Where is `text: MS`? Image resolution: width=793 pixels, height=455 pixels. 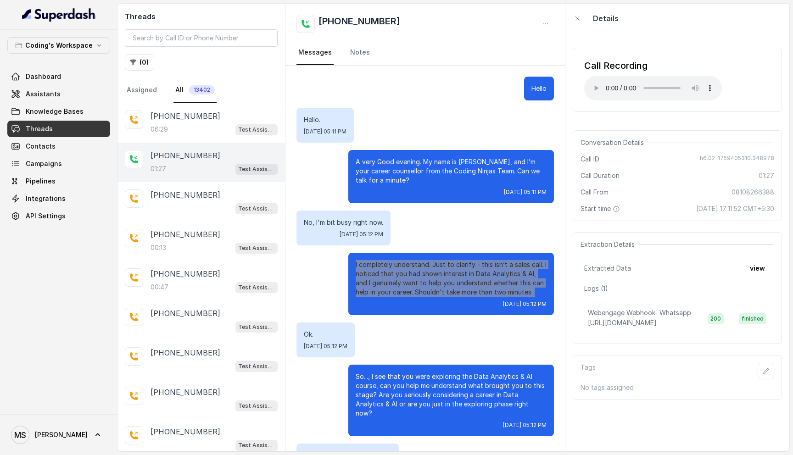 text: MS is located at coordinates (20, 435).